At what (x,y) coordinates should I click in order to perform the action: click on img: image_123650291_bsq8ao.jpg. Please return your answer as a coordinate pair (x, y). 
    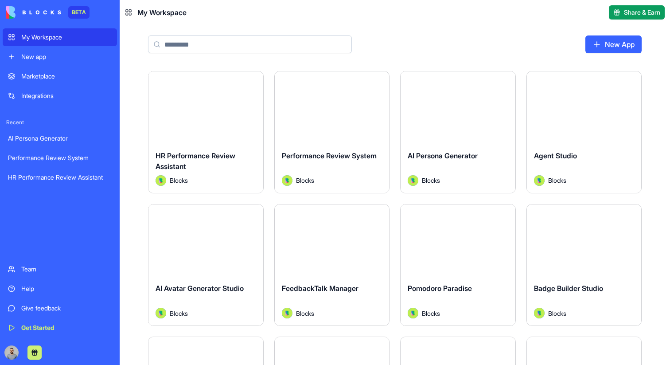
    Looking at the image, I should click on (12, 352).